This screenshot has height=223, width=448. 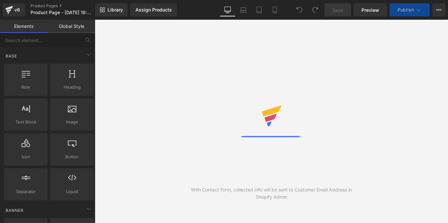 I want to click on span: Text Block, so click(x=26, y=122).